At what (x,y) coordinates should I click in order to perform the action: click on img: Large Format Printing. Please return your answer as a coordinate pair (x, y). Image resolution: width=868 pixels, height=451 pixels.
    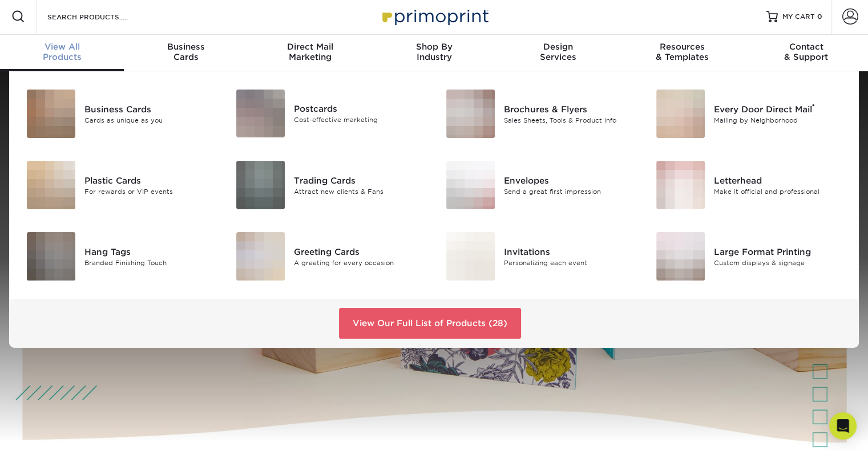
    Looking at the image, I should click on (680, 256).